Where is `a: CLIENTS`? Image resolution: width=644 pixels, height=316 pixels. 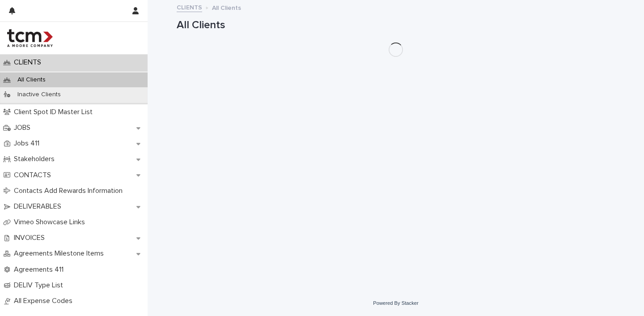 a: CLIENTS is located at coordinates (189, 7).